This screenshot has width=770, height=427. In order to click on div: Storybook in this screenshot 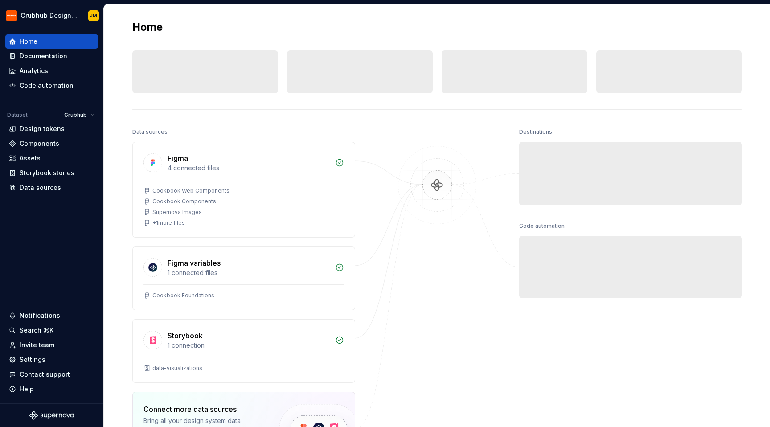, I will do `click(185, 336)`.